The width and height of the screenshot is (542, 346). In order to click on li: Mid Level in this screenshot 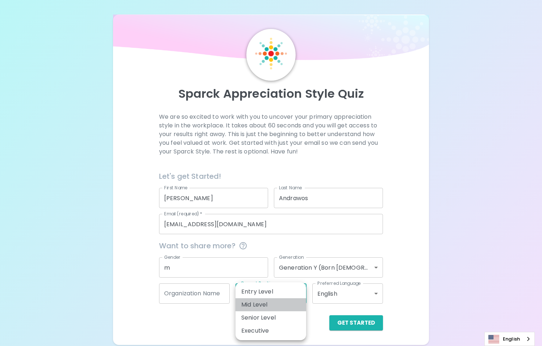, I will do `click(271, 305)`.